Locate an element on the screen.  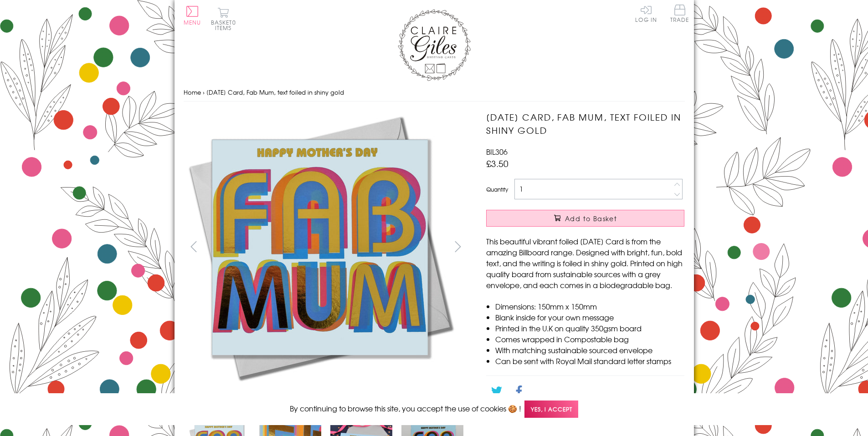
nav: breadcrumbs is located at coordinates (434, 92).